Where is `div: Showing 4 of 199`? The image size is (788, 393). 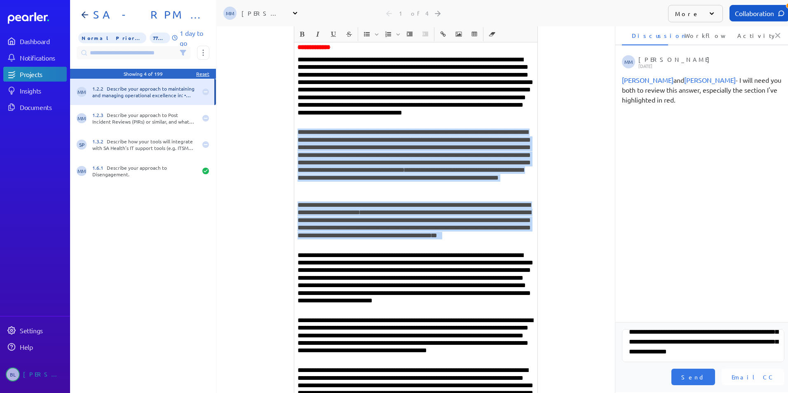
div: Showing 4 of 199 is located at coordinates (143, 74).